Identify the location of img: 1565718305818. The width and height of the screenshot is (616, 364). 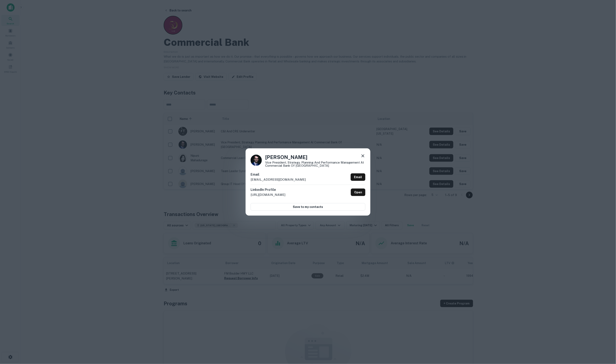
(256, 160).